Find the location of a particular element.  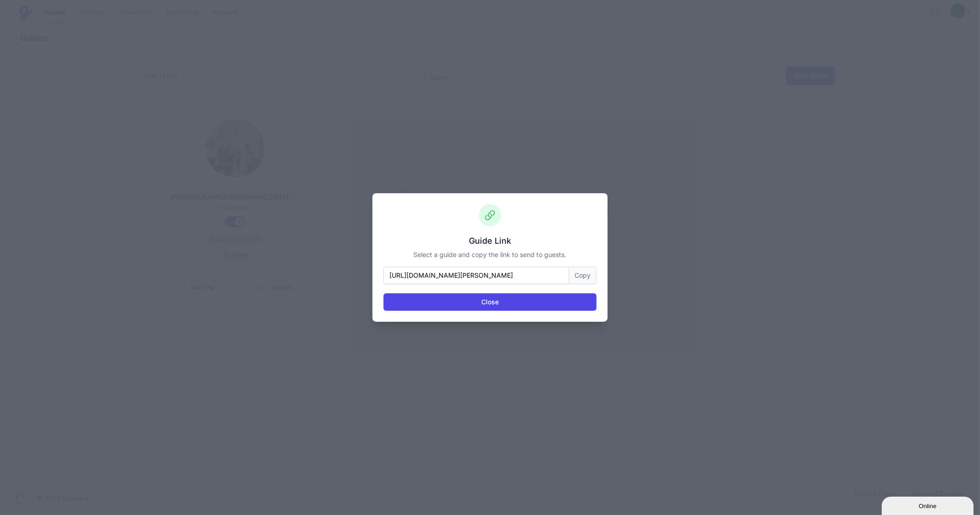

div: Online is located at coordinates (45, 11).